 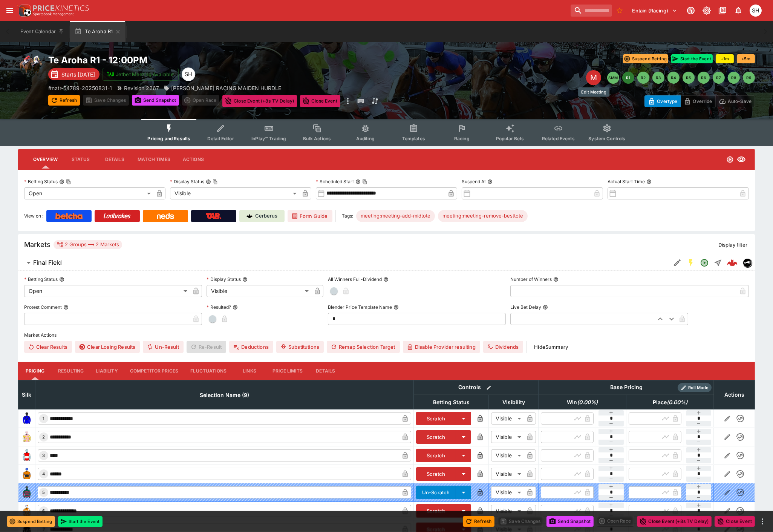 I want to click on button: Protest Comment, so click(x=66, y=307).